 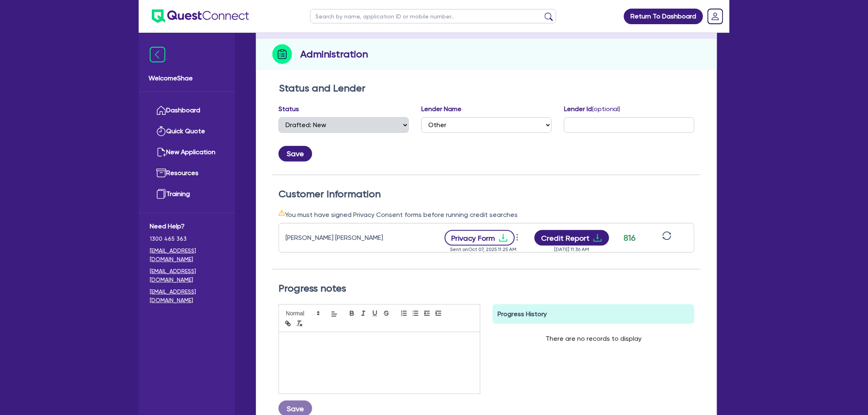 What do you see at coordinates (518, 237) in the screenshot?
I see `button: Dropdown toggle` at bounding box center [518, 237].